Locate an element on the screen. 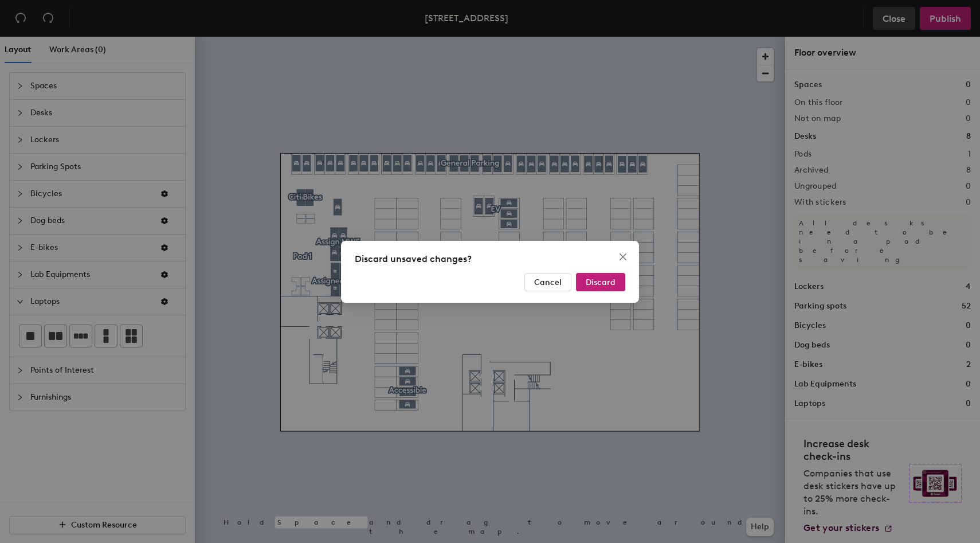 The width and height of the screenshot is (980, 543). button: Discard is located at coordinates (601, 282).